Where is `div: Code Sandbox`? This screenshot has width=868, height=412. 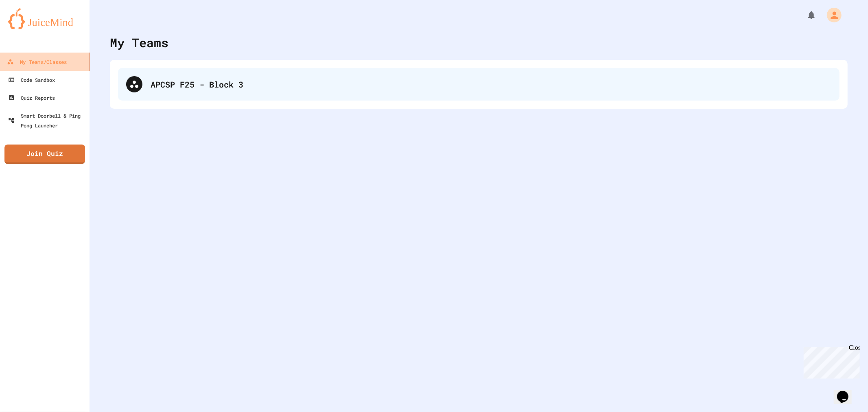 div: Code Sandbox is located at coordinates (31, 80).